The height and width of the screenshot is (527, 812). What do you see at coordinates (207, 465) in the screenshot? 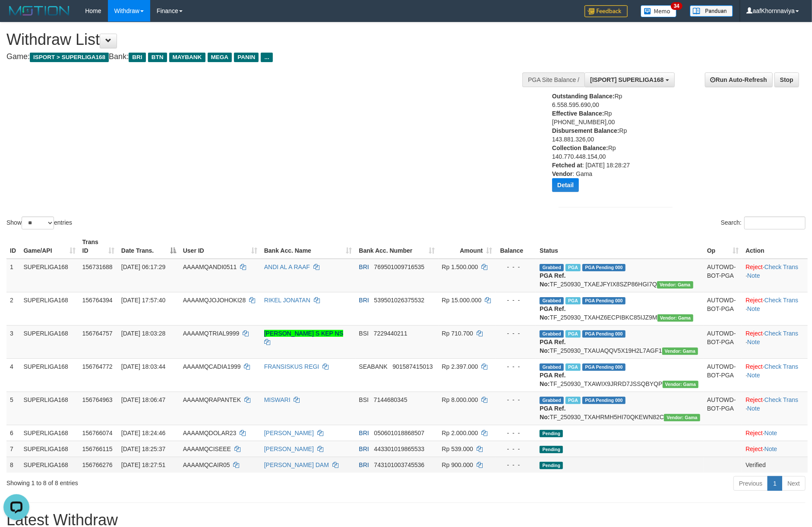
I see `span: AAAAMQCAIR05` at bounding box center [207, 465].